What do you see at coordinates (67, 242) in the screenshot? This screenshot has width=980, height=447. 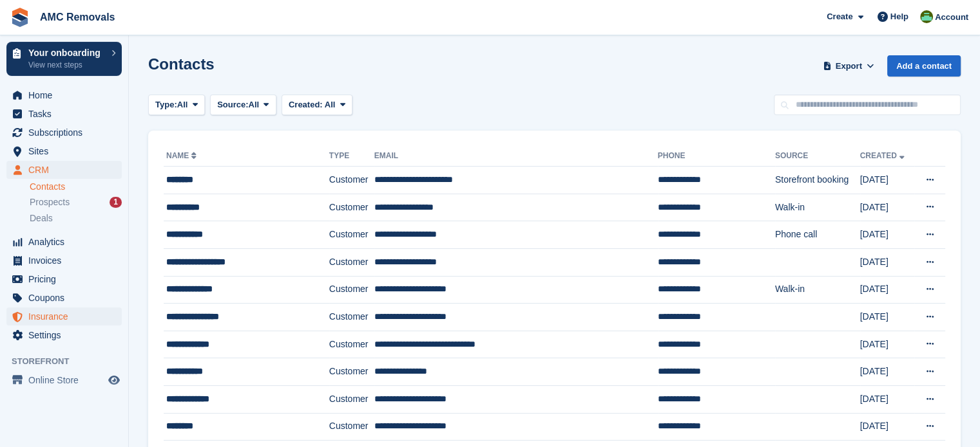 I see `span: Analytics` at bounding box center [67, 242].